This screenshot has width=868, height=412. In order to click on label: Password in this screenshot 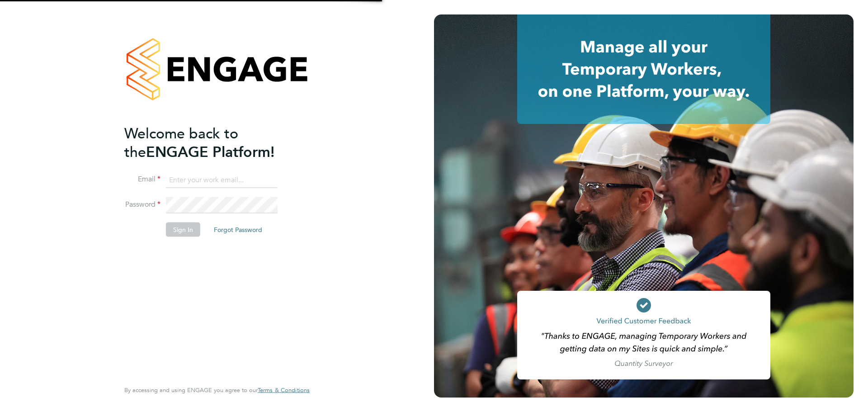, I will do `click(142, 204)`.